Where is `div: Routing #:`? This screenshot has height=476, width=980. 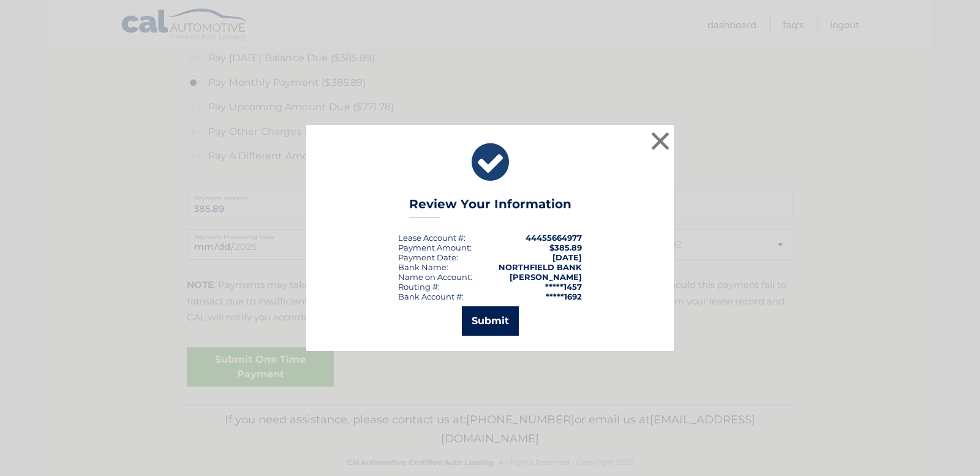 div: Routing #: is located at coordinates (419, 286).